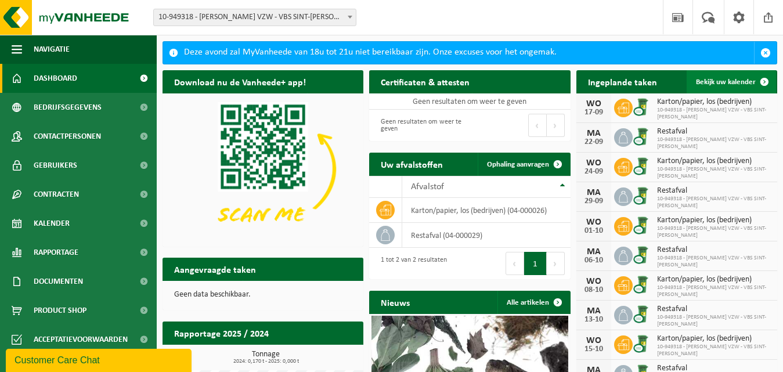 Image resolution: width=783 pixels, height=372 pixels. Describe the element at coordinates (470, 102) in the screenshot. I see `td: Geen resultaten om weer te geven` at that location.